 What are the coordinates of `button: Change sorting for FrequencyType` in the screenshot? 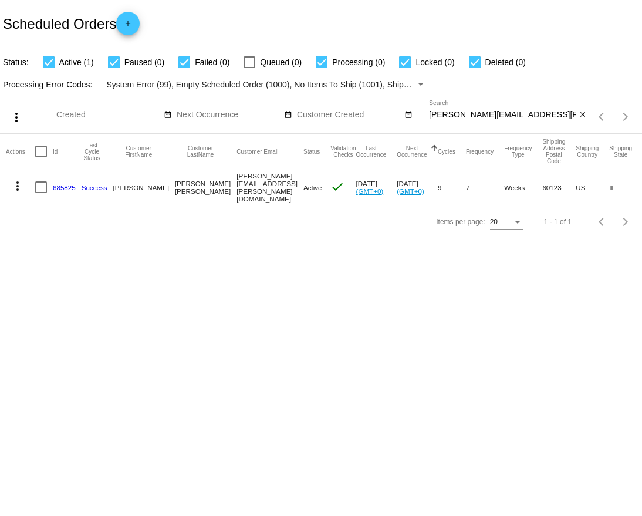 It's located at (517, 151).